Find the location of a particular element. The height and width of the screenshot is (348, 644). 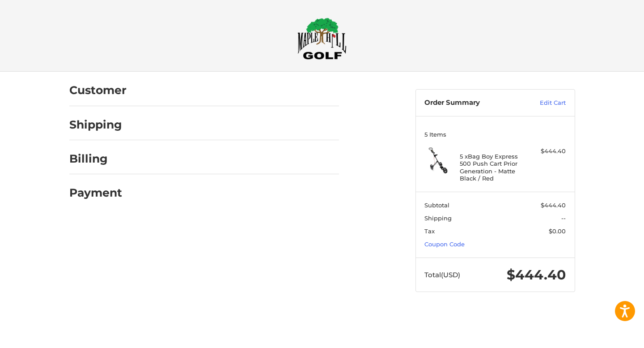

a: Coupon Code is located at coordinates (445, 244).